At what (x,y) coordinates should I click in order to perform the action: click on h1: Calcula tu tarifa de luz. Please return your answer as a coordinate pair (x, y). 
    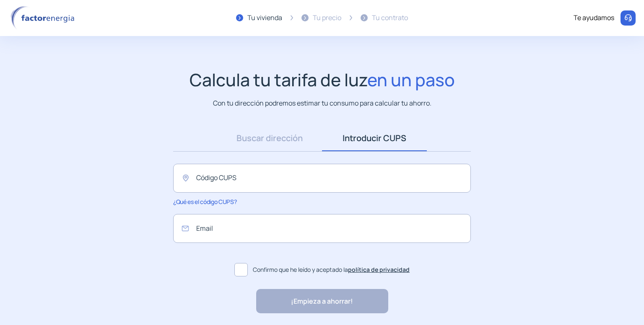
    Looking at the image, I should click on (322, 80).